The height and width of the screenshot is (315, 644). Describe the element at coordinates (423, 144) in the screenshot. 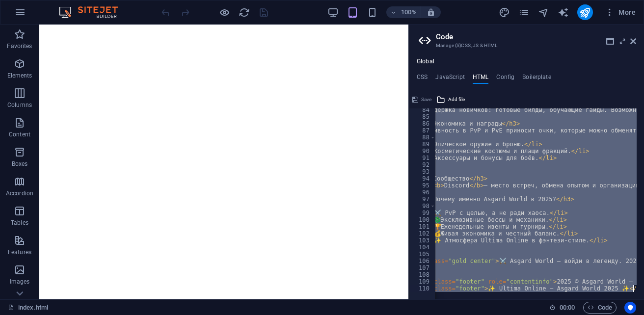

I see `div: 89` at that location.